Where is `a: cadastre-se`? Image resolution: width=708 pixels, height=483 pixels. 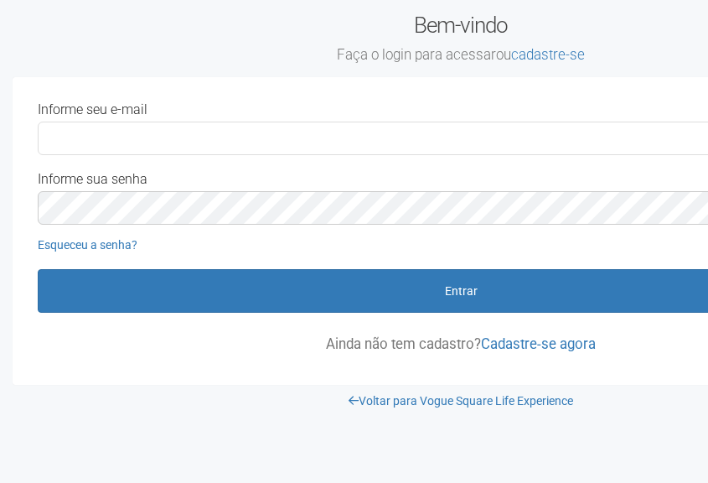 a: cadastre-se is located at coordinates (548, 54).